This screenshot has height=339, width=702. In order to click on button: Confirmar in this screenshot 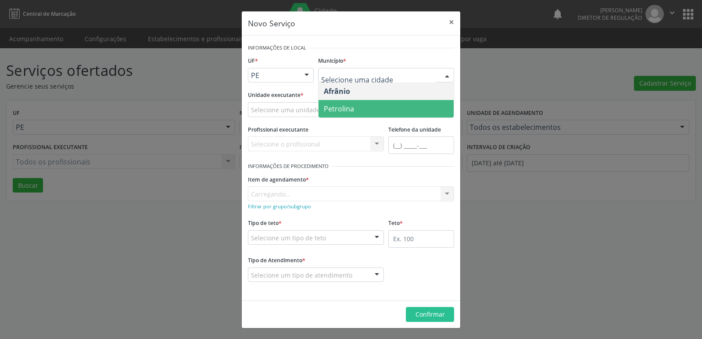, I will do `click(430, 314)`.